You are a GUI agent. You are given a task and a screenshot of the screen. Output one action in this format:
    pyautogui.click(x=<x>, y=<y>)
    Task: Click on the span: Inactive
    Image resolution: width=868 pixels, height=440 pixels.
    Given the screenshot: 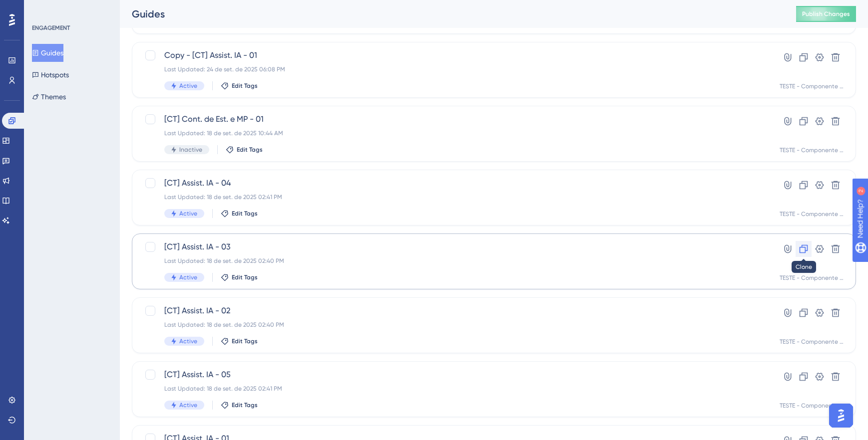 What is the action you would take?
    pyautogui.click(x=191, y=150)
    